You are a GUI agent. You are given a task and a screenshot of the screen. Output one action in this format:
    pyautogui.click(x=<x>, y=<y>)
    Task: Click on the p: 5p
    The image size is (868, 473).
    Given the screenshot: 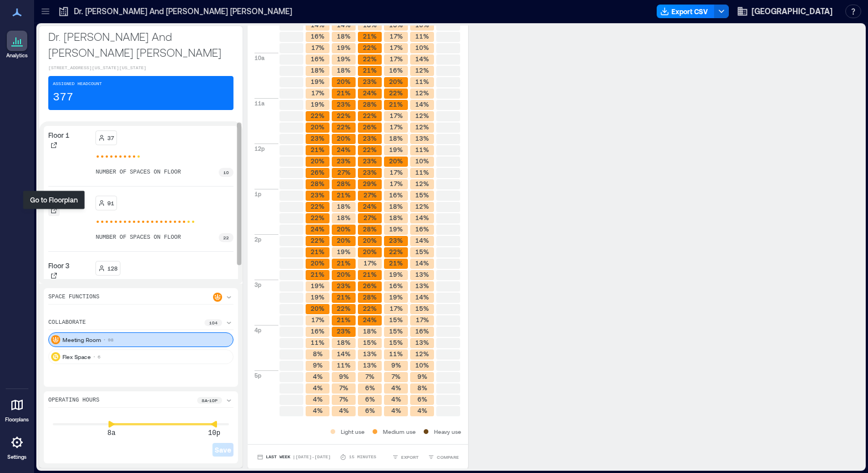 What is the action you would take?
    pyautogui.click(x=257, y=375)
    